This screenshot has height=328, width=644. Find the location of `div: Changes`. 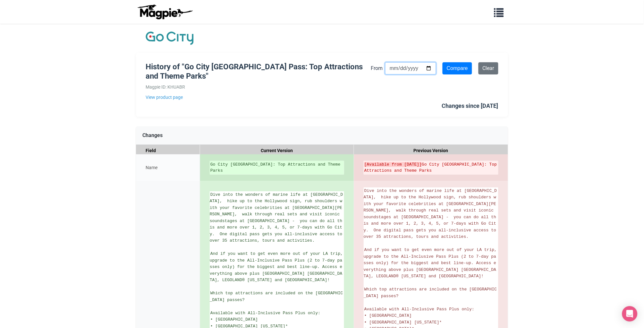

div: Changes is located at coordinates (322, 136).